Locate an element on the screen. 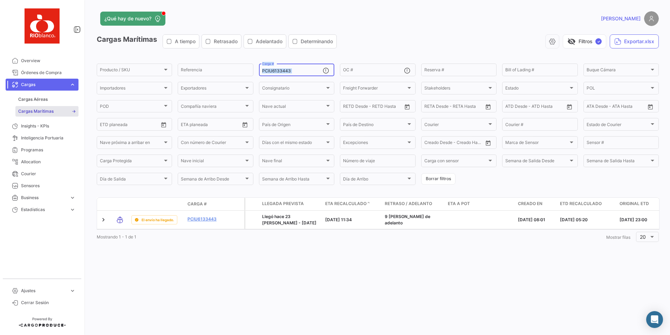 The height and width of the screenshot is (335, 670). a: Overview is located at coordinates (42, 61).